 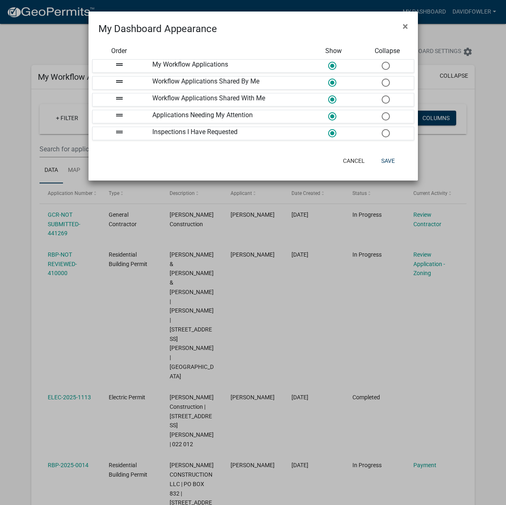 I want to click on div: My Workflow Applications, so click(x=226, y=66).